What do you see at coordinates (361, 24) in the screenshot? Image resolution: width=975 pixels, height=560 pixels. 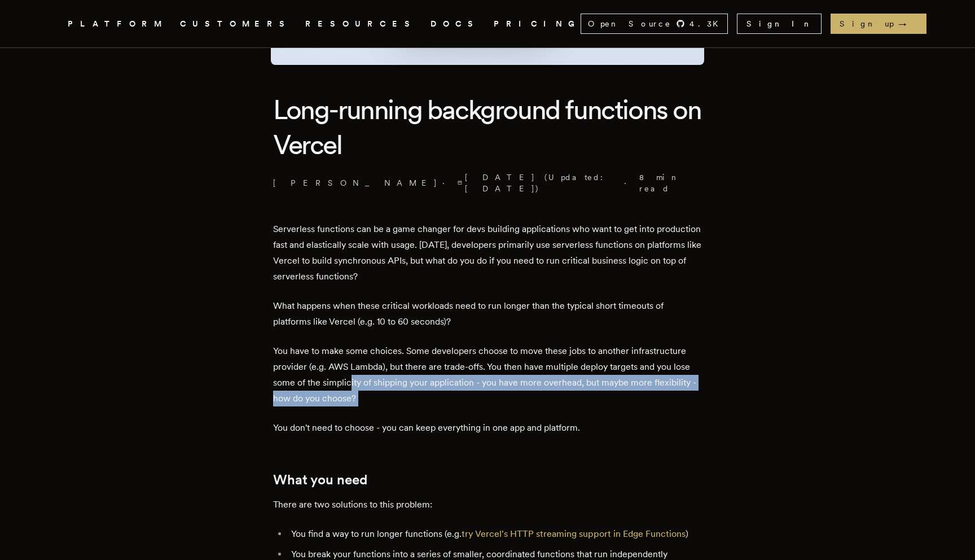 I see `span: RESOURCES` at bounding box center [361, 24].